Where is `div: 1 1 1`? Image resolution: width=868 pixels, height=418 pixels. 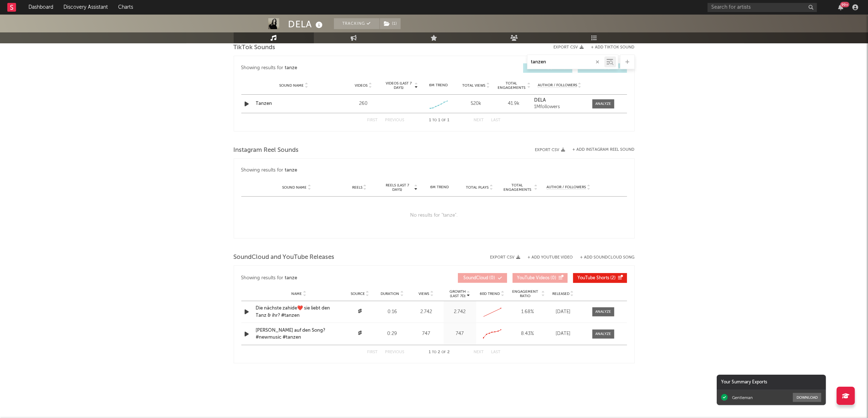
div: 1 1 1 is located at coordinates (439, 121).